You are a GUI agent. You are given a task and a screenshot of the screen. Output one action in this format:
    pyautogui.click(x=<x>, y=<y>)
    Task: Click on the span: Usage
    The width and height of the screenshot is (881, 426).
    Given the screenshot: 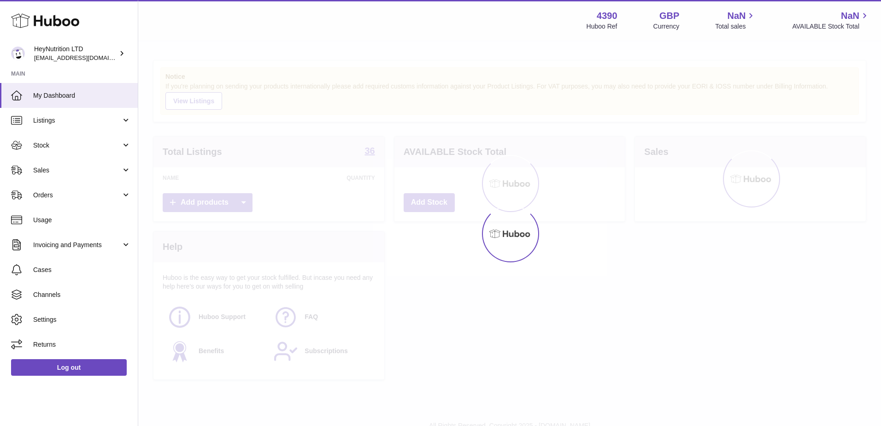 What is the action you would take?
    pyautogui.click(x=82, y=220)
    